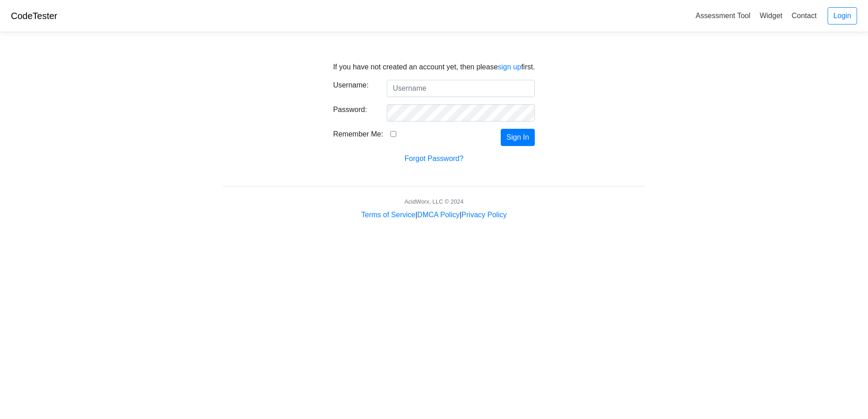 The image size is (868, 419). Describe the element at coordinates (771, 16) in the screenshot. I see `a: Widget` at that location.